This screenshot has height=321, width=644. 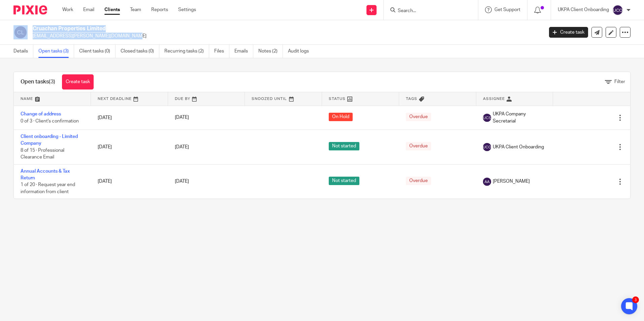 What do you see at coordinates (186, 51) in the screenshot?
I see `a: Recurring tasks (2)` at bounding box center [186, 51].